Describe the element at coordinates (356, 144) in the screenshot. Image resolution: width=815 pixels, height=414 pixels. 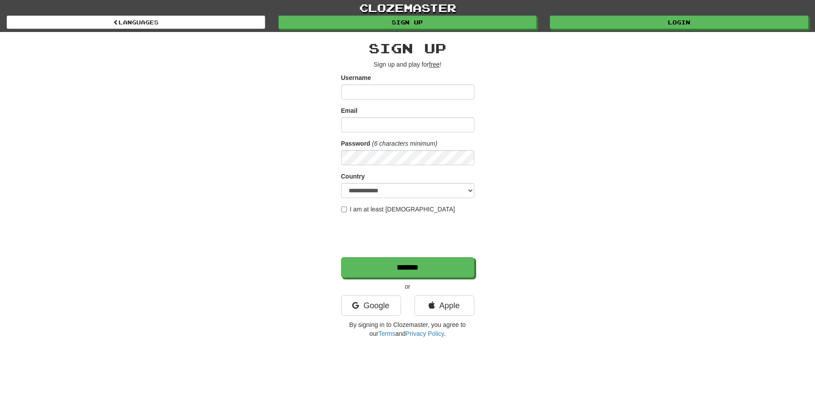
I see `label: Password` at that location.